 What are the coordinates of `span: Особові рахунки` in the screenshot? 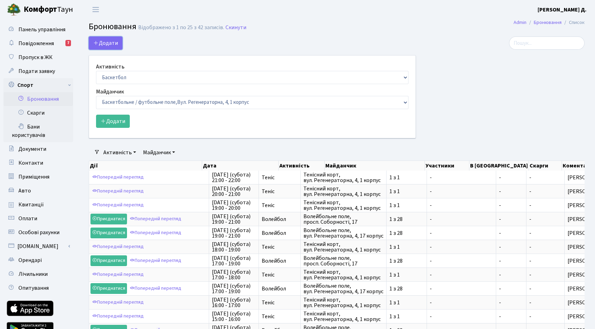 It's located at (39, 233).